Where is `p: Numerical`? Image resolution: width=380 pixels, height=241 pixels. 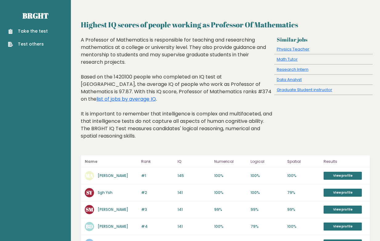 p: Numerical is located at coordinates (230, 162).